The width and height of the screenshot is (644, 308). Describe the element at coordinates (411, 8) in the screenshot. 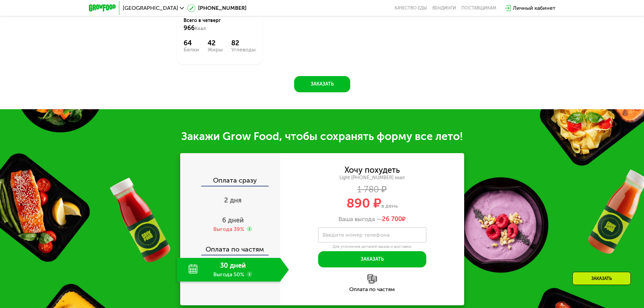

I see `a: Качество еды` at that location.